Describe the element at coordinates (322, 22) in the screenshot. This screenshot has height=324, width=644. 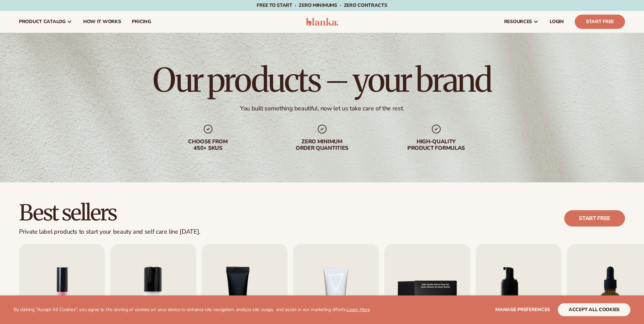
I see `img: logo` at that location.